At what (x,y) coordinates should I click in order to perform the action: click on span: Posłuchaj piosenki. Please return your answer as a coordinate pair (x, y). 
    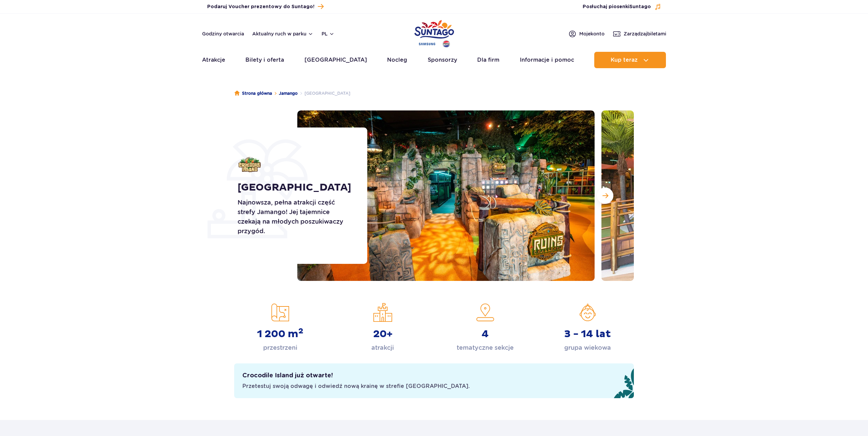
    Looking at the image, I should click on (617, 7).